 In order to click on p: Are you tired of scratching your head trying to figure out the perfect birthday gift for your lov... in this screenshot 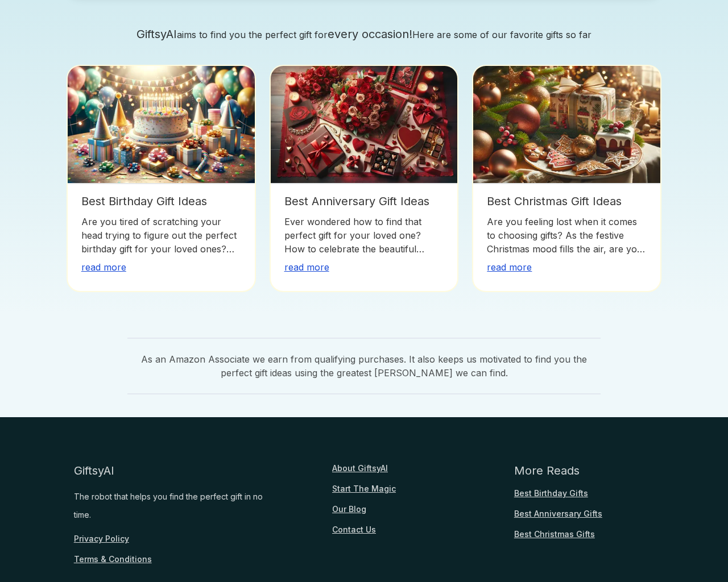, I will do `click(161, 235)`.